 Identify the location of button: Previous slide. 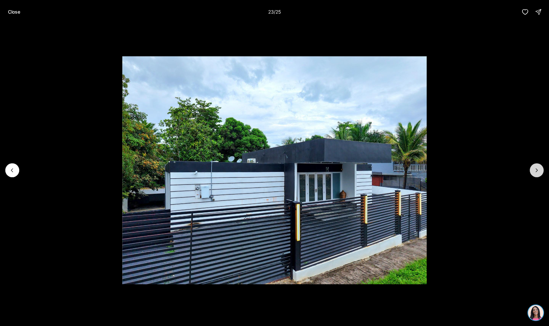
(12, 171).